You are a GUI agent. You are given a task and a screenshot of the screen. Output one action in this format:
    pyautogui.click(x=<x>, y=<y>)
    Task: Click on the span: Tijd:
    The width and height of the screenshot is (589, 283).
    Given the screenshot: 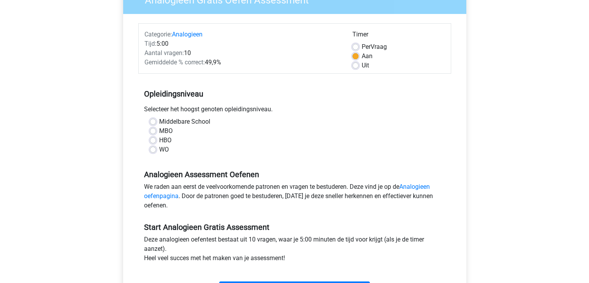 What is the action you would take?
    pyautogui.click(x=150, y=43)
    